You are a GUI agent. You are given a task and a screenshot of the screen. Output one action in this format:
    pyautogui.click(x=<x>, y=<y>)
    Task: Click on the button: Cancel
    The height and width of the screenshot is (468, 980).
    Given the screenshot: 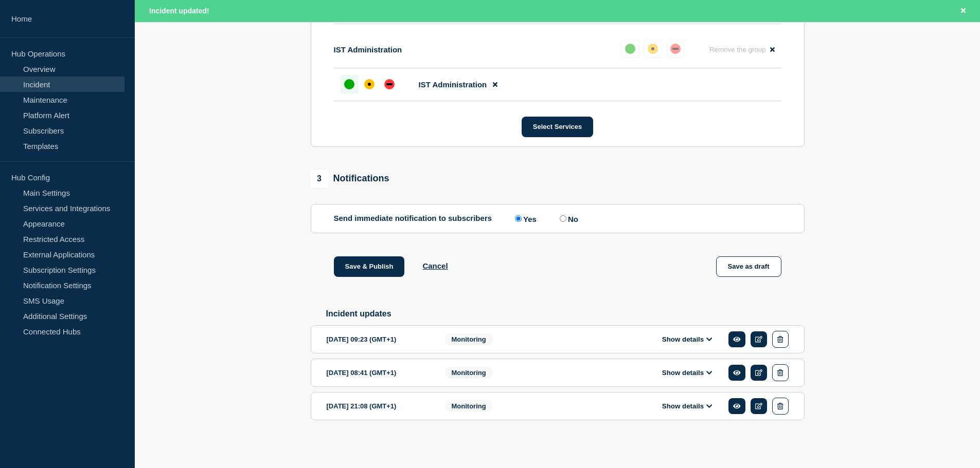 What is the action you would take?
    pyautogui.click(x=435, y=266)
    